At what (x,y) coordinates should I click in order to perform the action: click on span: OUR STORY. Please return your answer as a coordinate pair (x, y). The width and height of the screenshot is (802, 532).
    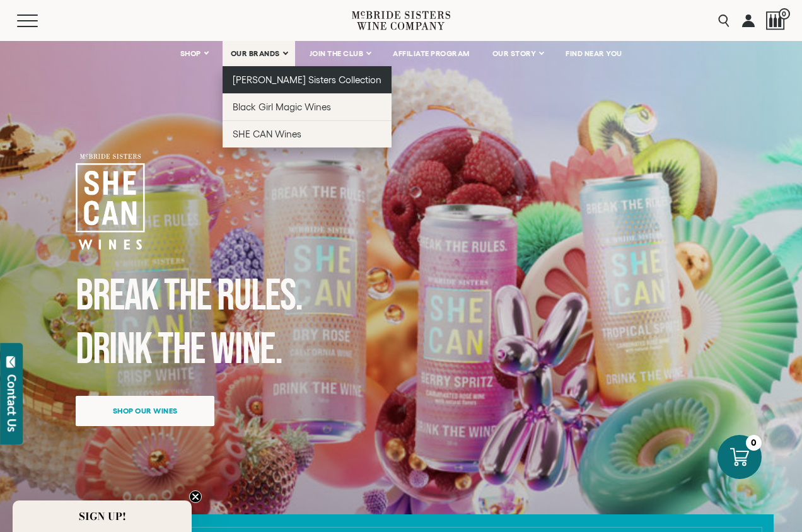
    Looking at the image, I should click on (514, 54).